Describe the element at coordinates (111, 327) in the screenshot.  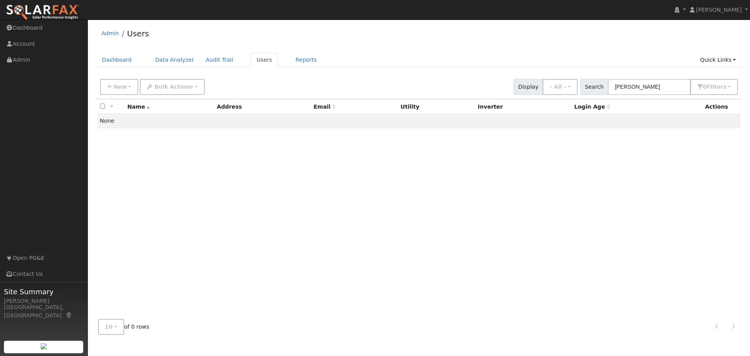
I see `button: 10` at that location.